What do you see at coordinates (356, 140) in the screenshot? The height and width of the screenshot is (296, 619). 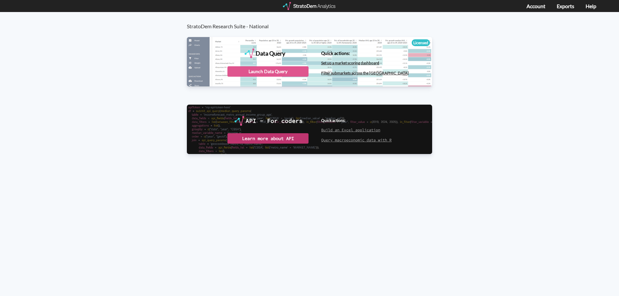 I see `a: Query macroeconomic data with R` at bounding box center [356, 140].